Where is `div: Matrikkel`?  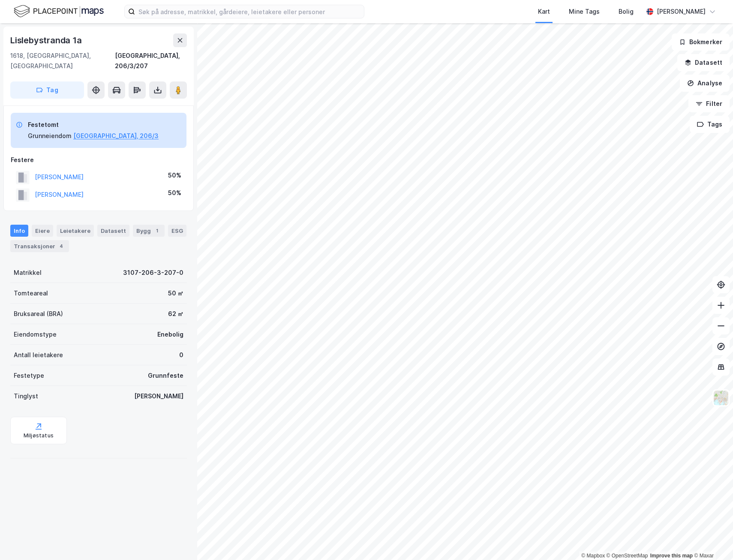 div: Matrikkel is located at coordinates (27, 273).